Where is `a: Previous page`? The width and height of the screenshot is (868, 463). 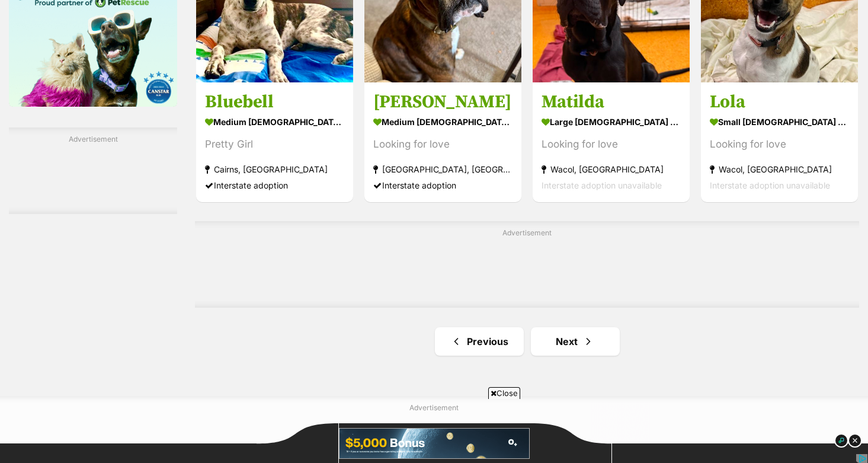
a: Previous page is located at coordinates (479, 341).